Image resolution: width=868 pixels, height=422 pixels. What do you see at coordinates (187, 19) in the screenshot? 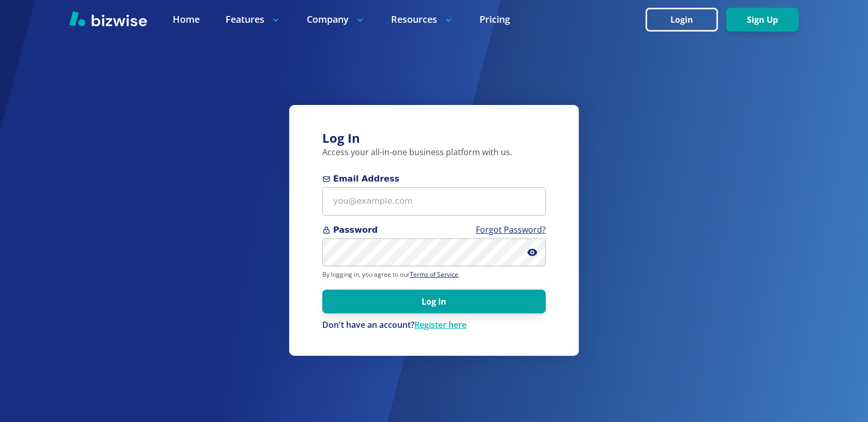
I see `a: Home` at bounding box center [187, 19].